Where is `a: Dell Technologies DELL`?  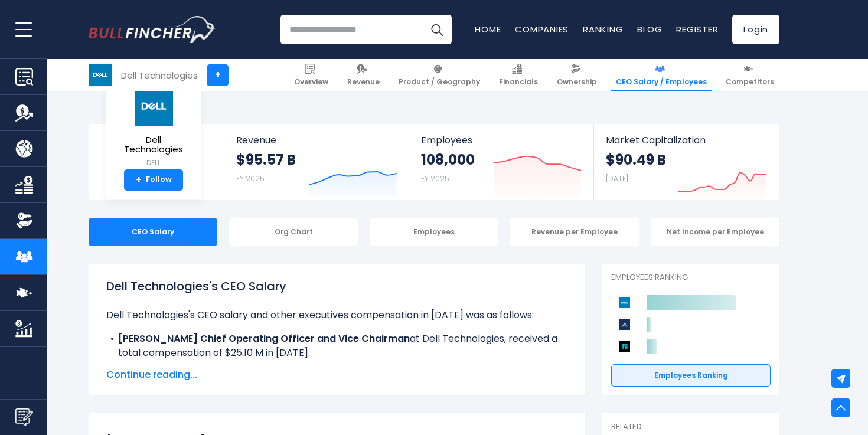 a: Dell Technologies DELL is located at coordinates (154, 127).